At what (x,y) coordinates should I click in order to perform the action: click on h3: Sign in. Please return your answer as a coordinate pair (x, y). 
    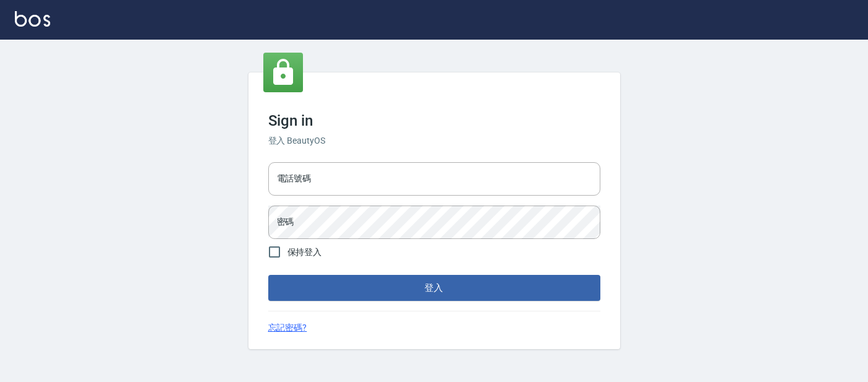
    Looking at the image, I should click on (434, 121).